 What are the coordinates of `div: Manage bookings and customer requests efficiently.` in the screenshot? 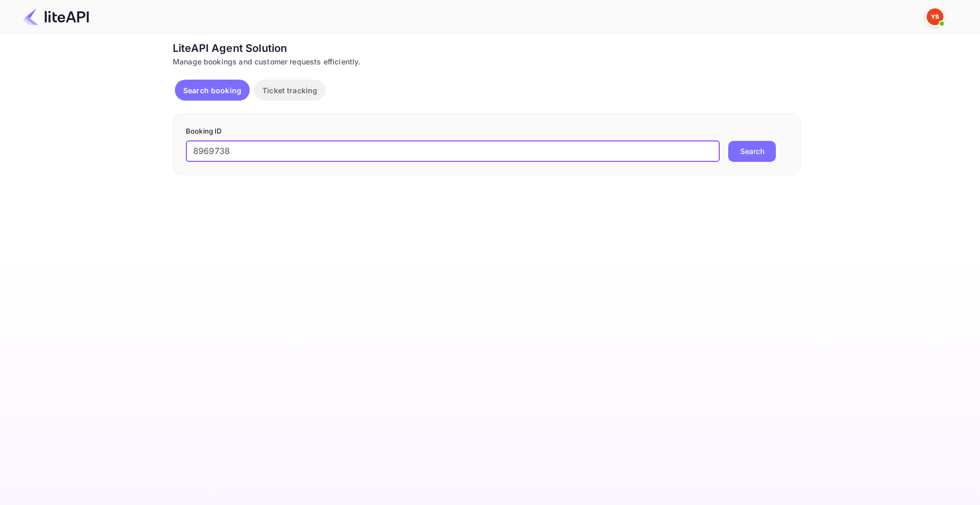 It's located at (487, 61).